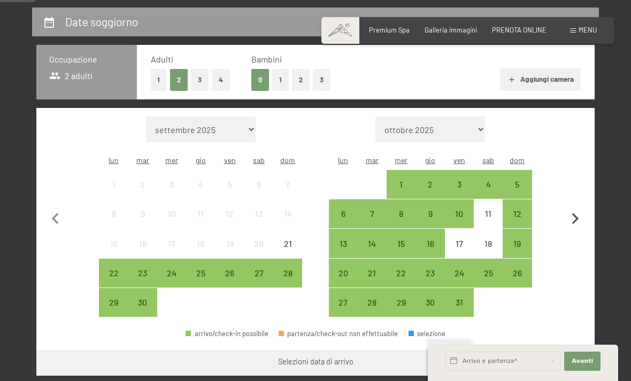  I want to click on h2: Date soggiorno, so click(102, 21).